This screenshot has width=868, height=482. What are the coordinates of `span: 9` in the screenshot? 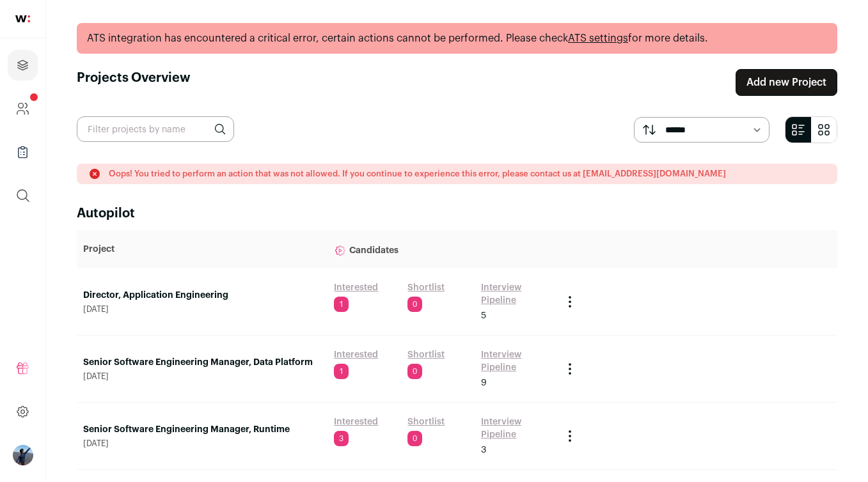 It's located at (484, 383).